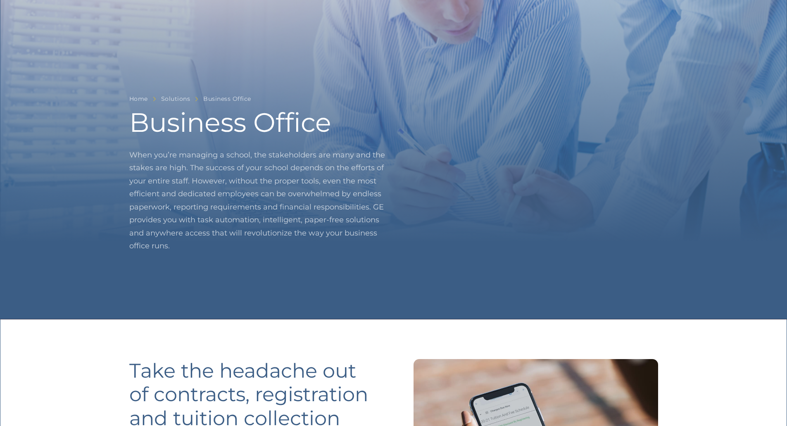 The height and width of the screenshot is (426, 787). What do you see at coordinates (176, 99) in the screenshot?
I see `a: Solutions` at bounding box center [176, 99].